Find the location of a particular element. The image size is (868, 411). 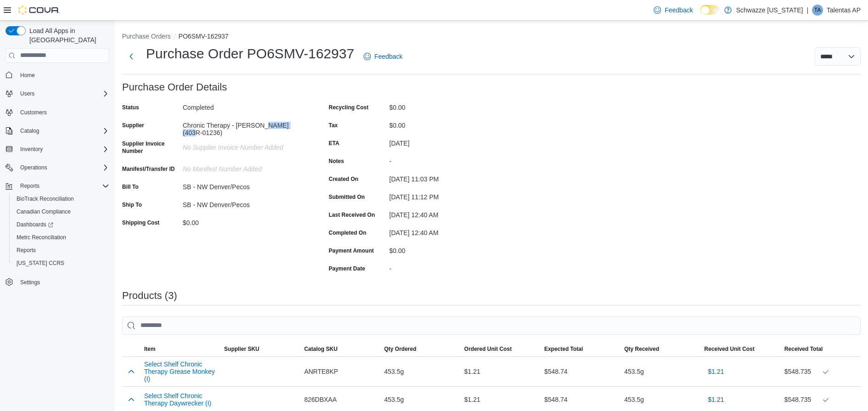

span: Supplier SKU is located at coordinates (242, 350).